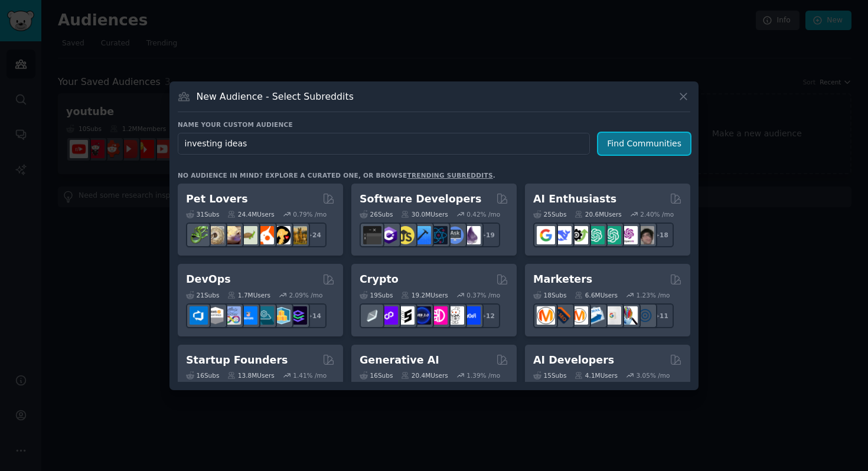  I want to click on h2: Marketers, so click(563, 280).